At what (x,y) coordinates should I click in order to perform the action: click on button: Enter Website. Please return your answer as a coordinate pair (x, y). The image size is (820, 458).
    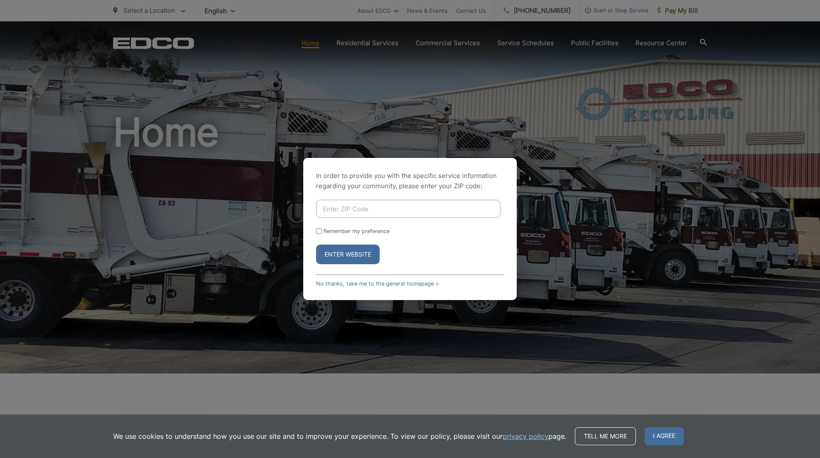
    Looking at the image, I should click on (348, 254).